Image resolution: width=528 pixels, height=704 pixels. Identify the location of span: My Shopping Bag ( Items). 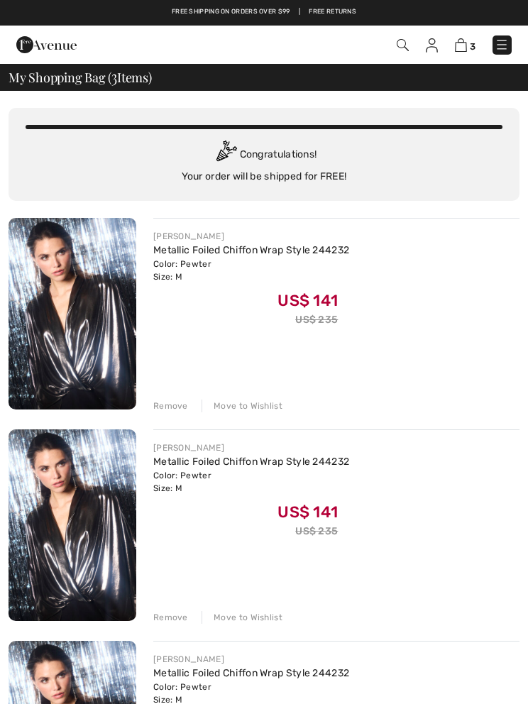
(80, 77).